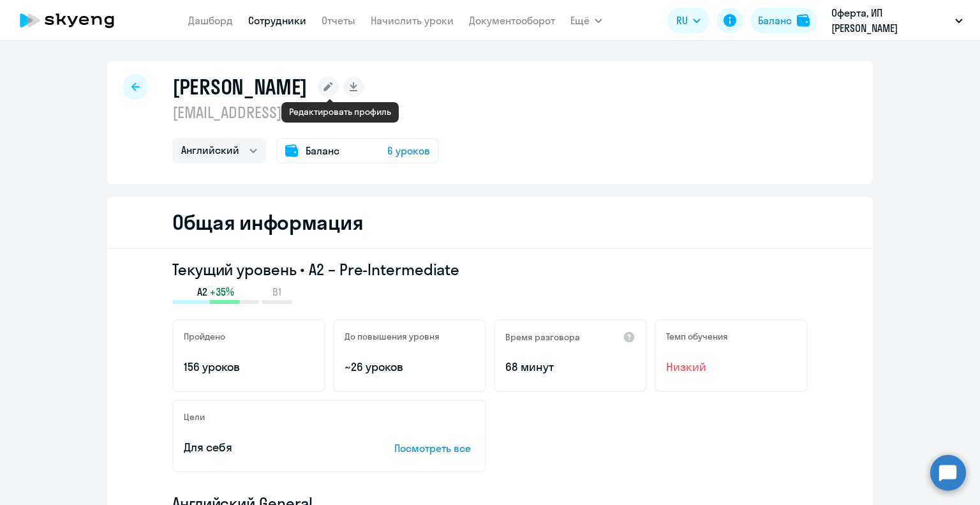 The image size is (980, 505). What do you see at coordinates (267, 222) in the screenshot?
I see `h2: Общая информация` at bounding box center [267, 222].